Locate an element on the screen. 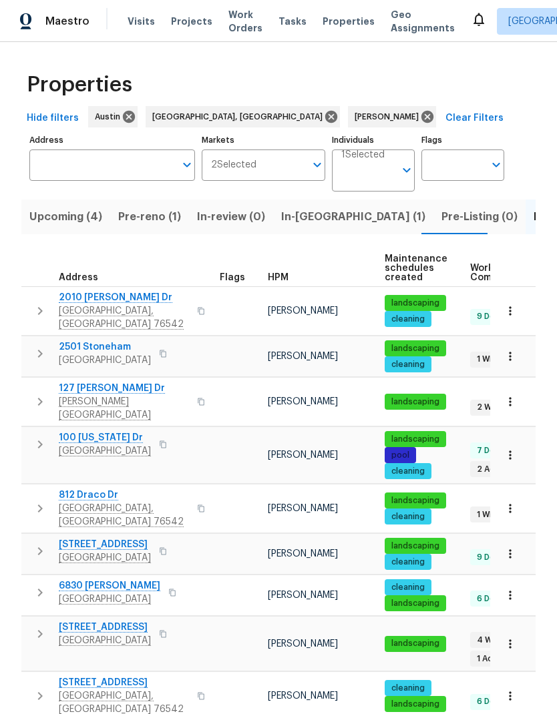 Image resolution: width=557 pixels, height=714 pixels. span: 2501 Stoneham is located at coordinates (105, 347).